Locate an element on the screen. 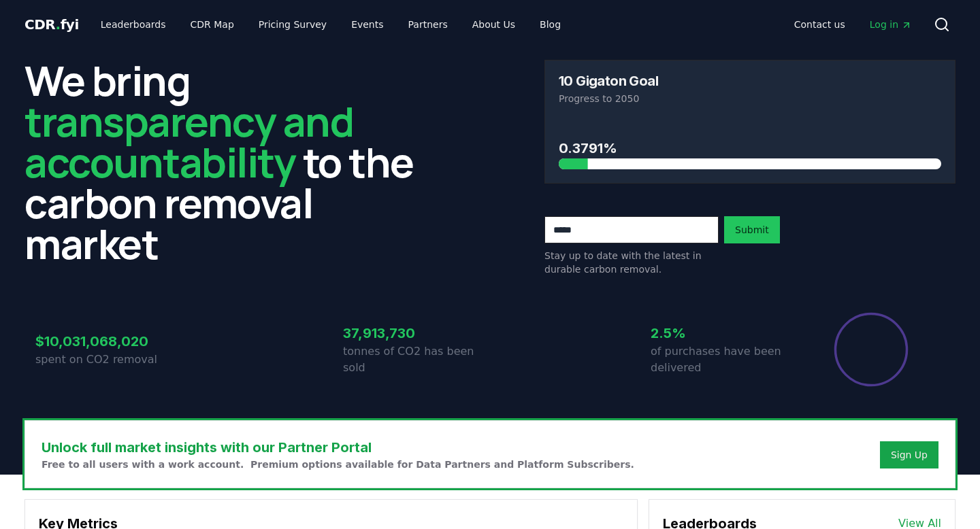 This screenshot has width=980, height=529. a: Contact us is located at coordinates (819, 25).